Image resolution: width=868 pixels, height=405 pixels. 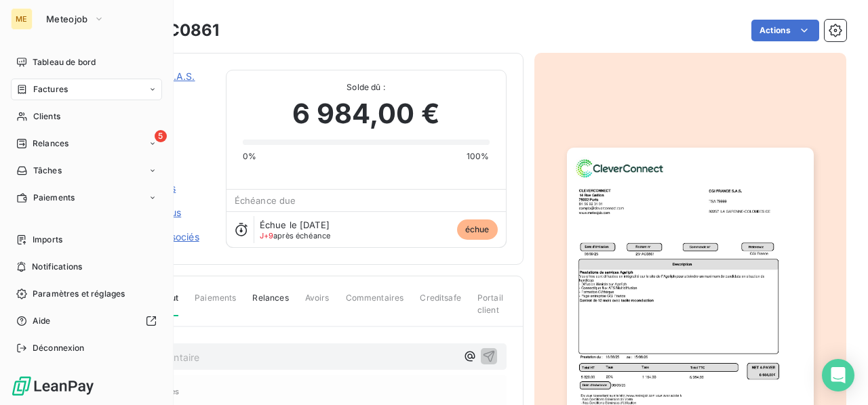 What do you see at coordinates (477, 230) in the screenshot?
I see `span: échue` at bounding box center [477, 230].